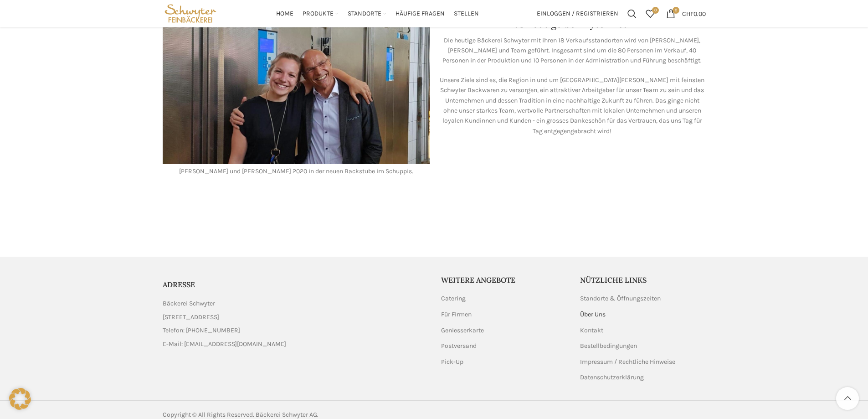 This screenshot has width=868, height=419. What do you see at coordinates (459, 346) in the screenshot?
I see `a: Postversand` at bounding box center [459, 346].